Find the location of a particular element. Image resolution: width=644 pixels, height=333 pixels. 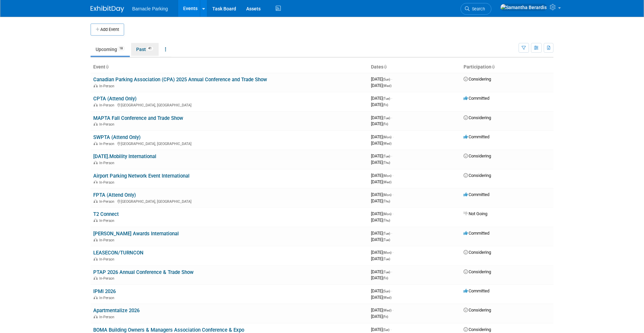

button: Add Event is located at coordinates (108, 29).